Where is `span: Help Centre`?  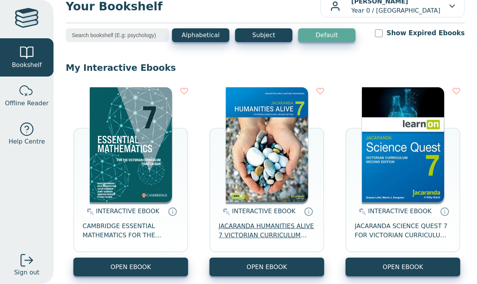
span: Help Centre is located at coordinates (26, 142).